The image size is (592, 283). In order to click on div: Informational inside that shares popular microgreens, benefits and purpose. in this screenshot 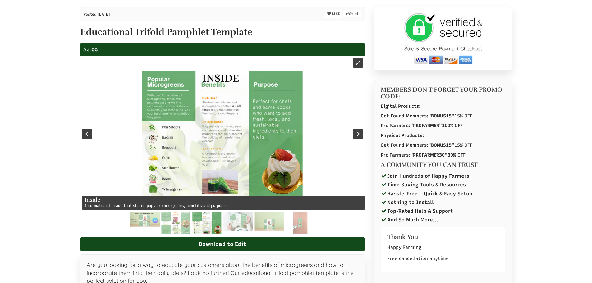, I will do `click(223, 203)`.